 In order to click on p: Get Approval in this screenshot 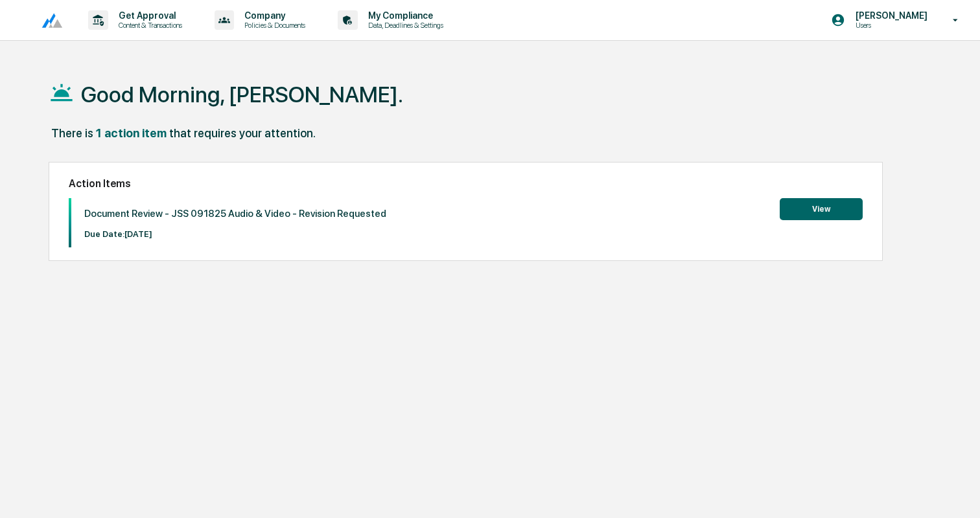, I will do `click(148, 16)`.